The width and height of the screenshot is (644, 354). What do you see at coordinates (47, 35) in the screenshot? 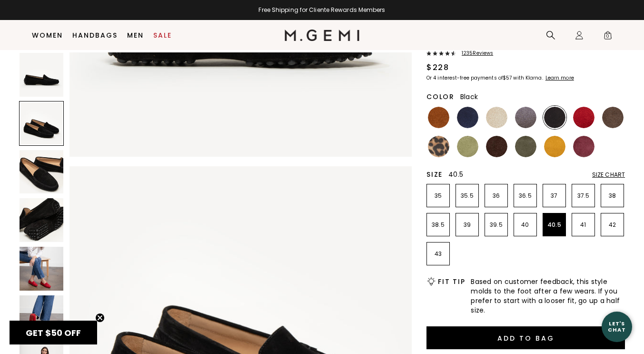
I see `a: Women` at bounding box center [47, 35].